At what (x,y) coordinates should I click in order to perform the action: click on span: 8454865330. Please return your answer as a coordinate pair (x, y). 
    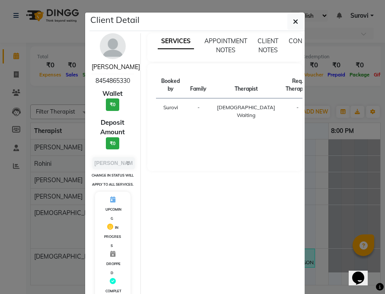
    Looking at the image, I should click on (113, 81).